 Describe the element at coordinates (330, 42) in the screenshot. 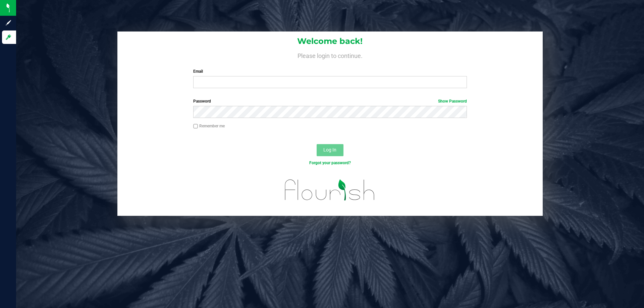

I see `h1: Welcome back!` at that location.